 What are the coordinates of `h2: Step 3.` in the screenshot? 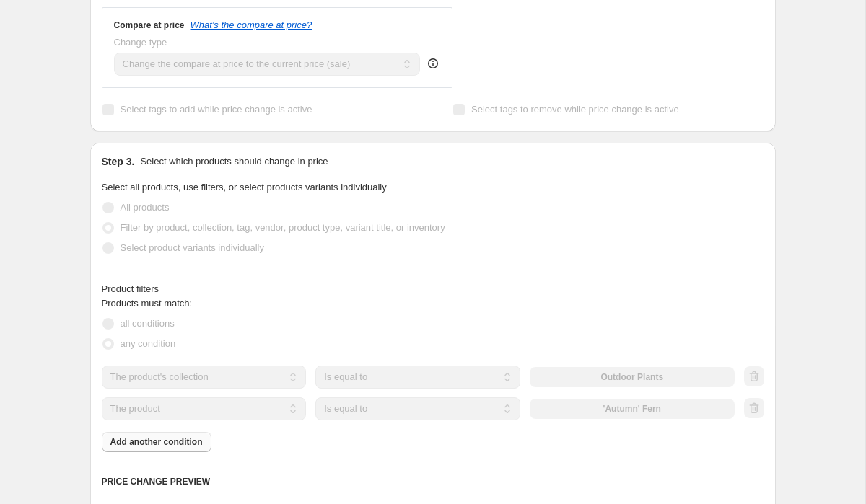 It's located at (118, 161).